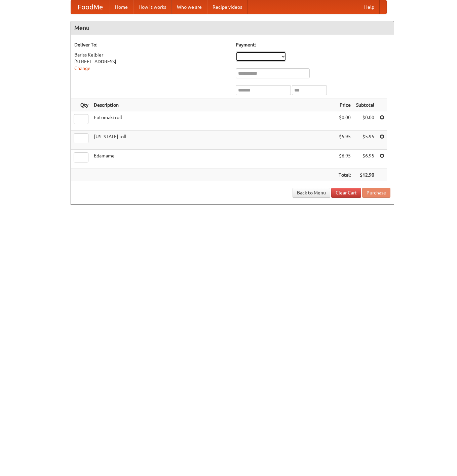 Image resolution: width=457 pixels, height=476 pixels. What do you see at coordinates (346, 193) in the screenshot?
I see `a: Clear Cart` at bounding box center [346, 193].